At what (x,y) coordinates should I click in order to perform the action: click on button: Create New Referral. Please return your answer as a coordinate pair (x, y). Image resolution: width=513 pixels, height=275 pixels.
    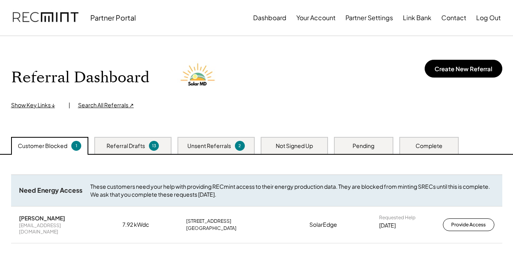
    Looking at the image, I should click on (463, 69).